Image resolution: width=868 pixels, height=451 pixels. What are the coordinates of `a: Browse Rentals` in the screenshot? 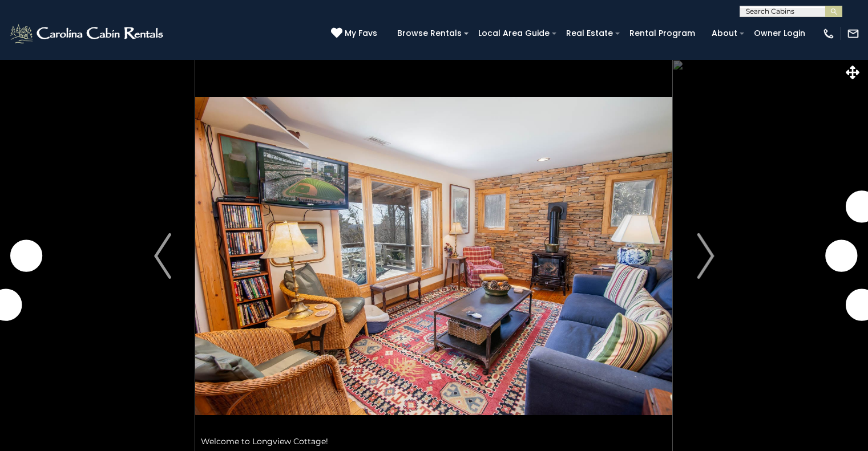 It's located at (428, 33).